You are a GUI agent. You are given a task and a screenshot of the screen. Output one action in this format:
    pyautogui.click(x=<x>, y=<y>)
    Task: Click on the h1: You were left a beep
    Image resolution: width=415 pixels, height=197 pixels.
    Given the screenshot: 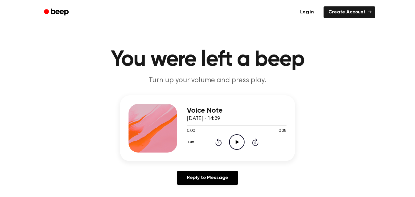 What is the action you would take?
    pyautogui.click(x=207, y=60)
    